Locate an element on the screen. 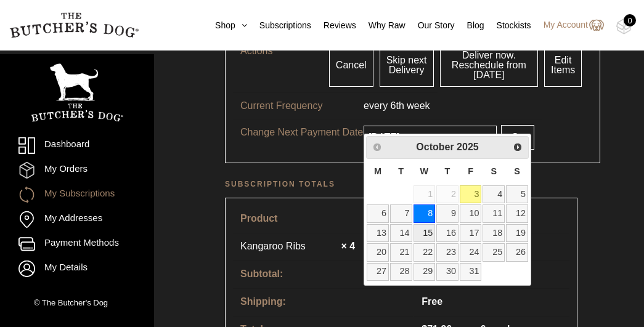  a: Next is located at coordinates (517, 147).